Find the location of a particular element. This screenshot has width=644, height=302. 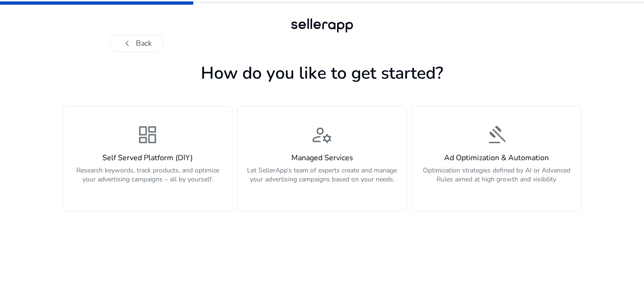

h4: Managed Services is located at coordinates (322, 158).